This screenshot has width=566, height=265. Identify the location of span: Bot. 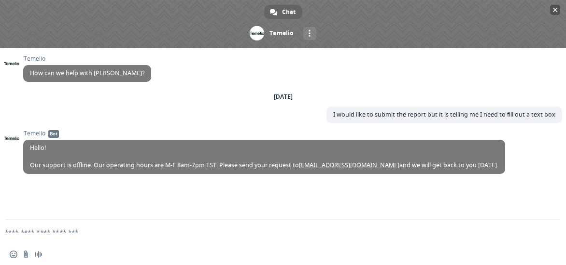
(54, 134).